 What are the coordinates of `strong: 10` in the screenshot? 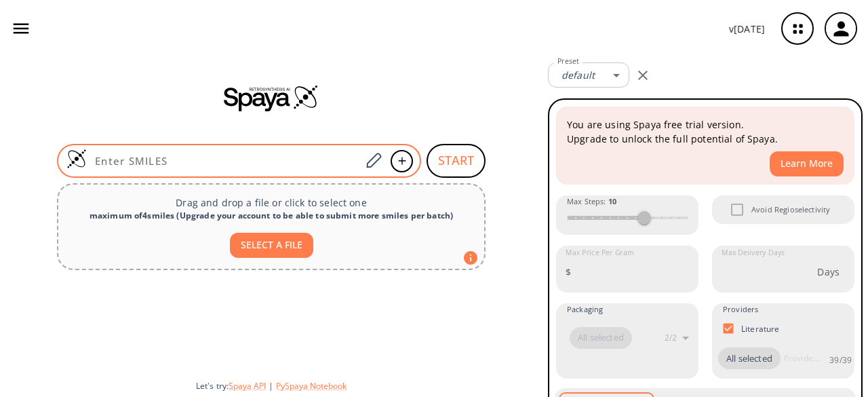 It's located at (612, 201).